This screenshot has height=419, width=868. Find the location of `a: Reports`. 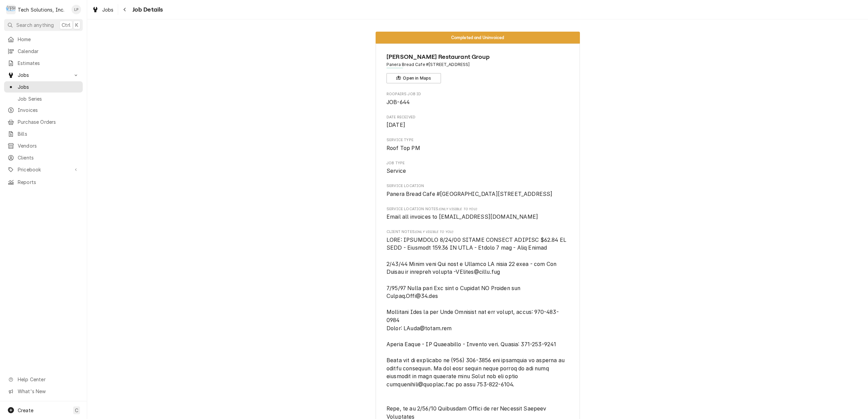

a: Reports is located at coordinates (43, 182).